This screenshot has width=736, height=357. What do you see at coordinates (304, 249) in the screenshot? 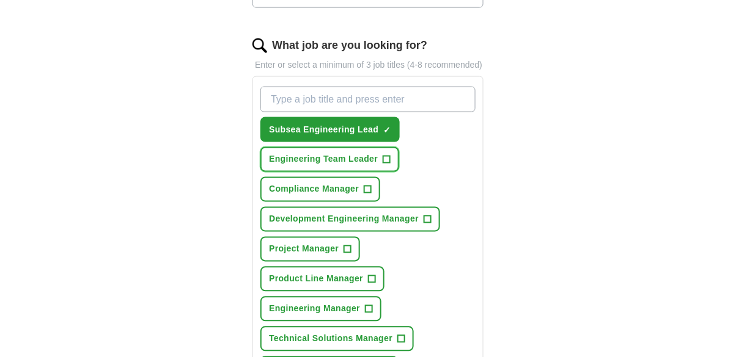
I see `span: Project Manager` at bounding box center [304, 249].